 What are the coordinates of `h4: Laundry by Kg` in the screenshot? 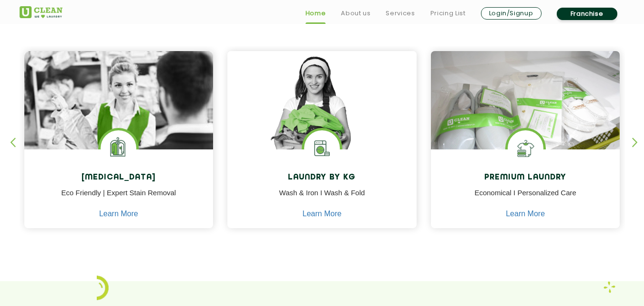 It's located at (321, 177).